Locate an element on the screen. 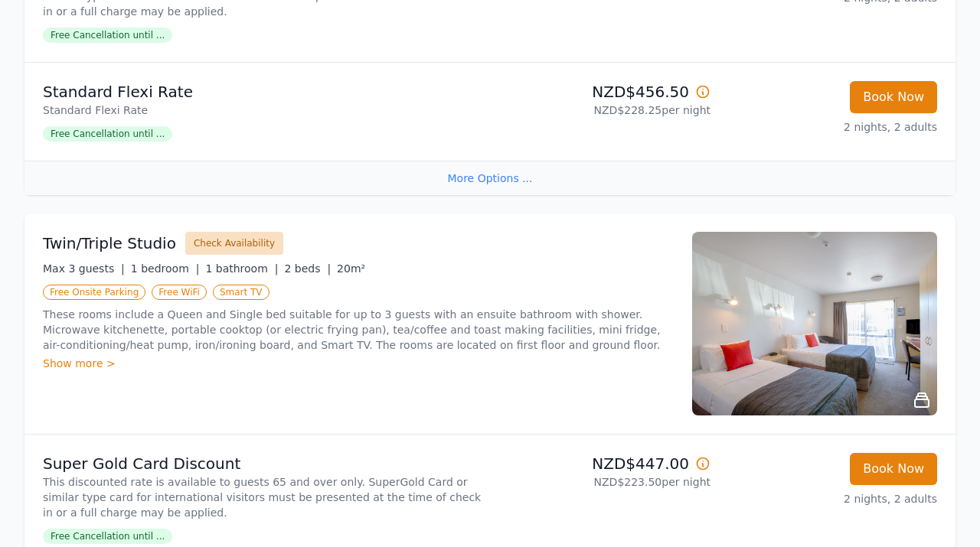 The width and height of the screenshot is (980, 547). div: More Options ... is located at coordinates (490, 178).